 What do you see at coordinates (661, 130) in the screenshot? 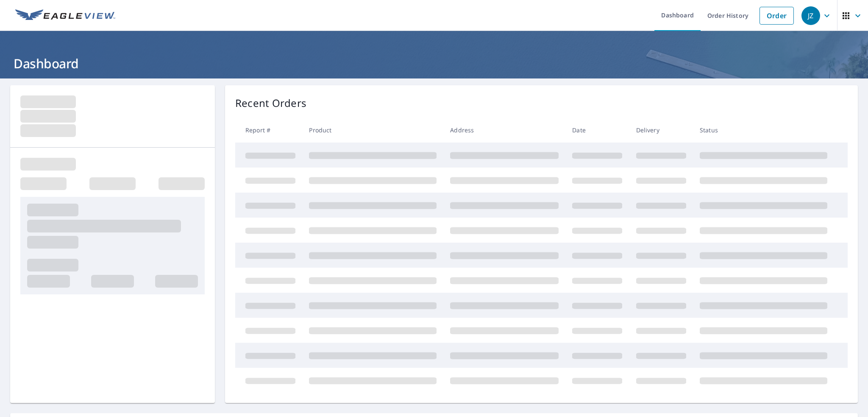
I see `th: Delivery` at bounding box center [661, 130].